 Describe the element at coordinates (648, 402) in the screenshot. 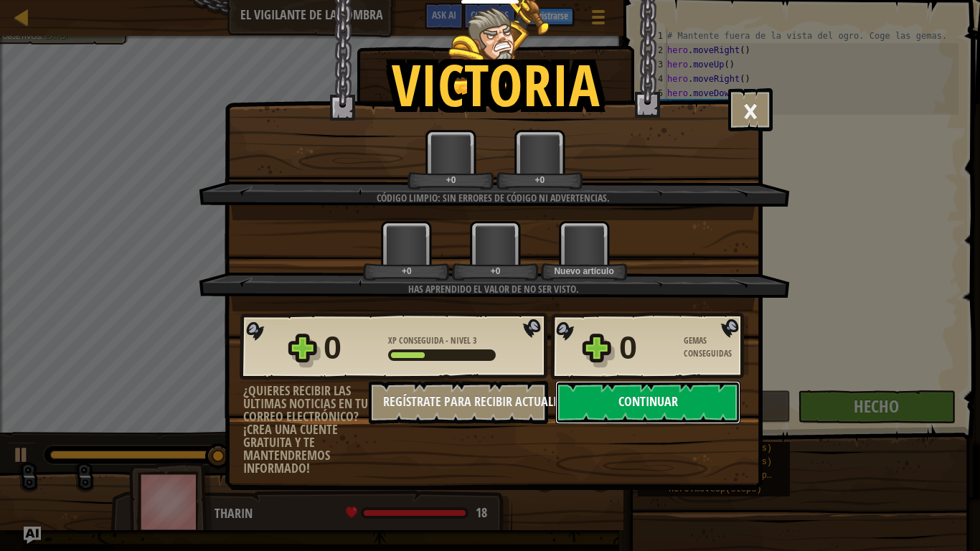

I see `button: Continuar` at that location.